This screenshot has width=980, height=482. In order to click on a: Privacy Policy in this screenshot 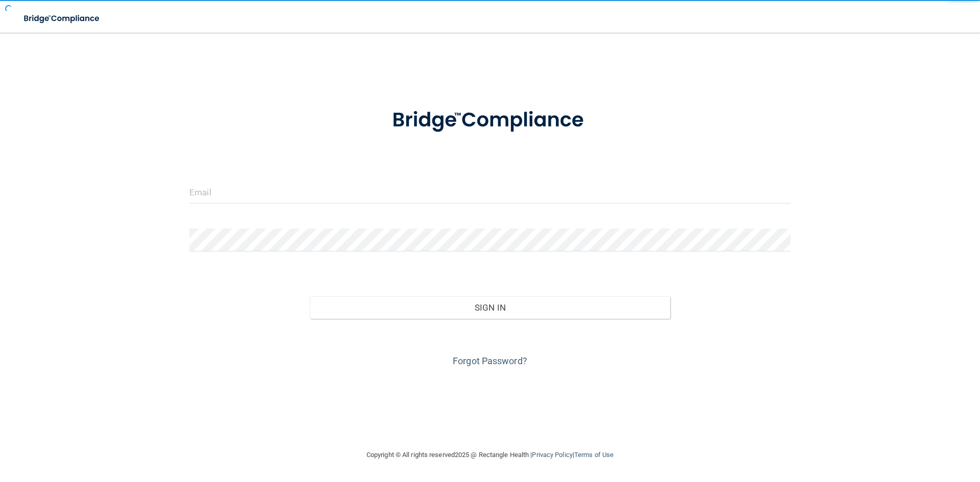, I will do `click(552, 454)`.